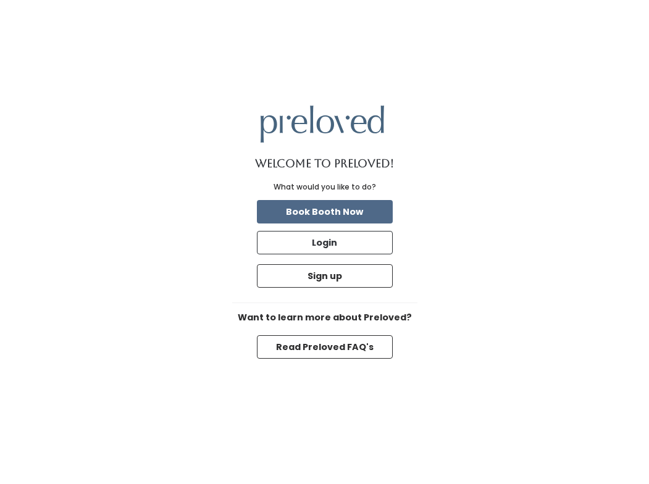 This screenshot has height=484, width=649. I want to click on button: Sign up, so click(325, 276).